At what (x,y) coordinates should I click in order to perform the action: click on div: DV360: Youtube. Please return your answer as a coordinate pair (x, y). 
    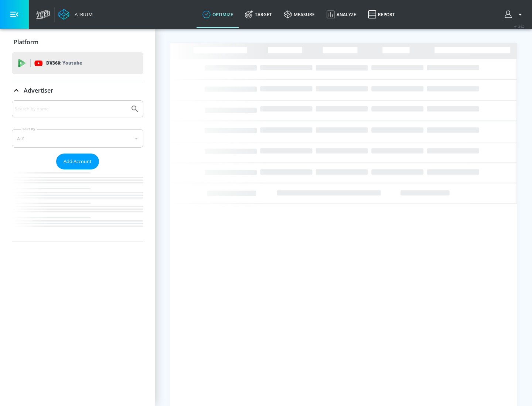
    Looking at the image, I should click on (78, 63).